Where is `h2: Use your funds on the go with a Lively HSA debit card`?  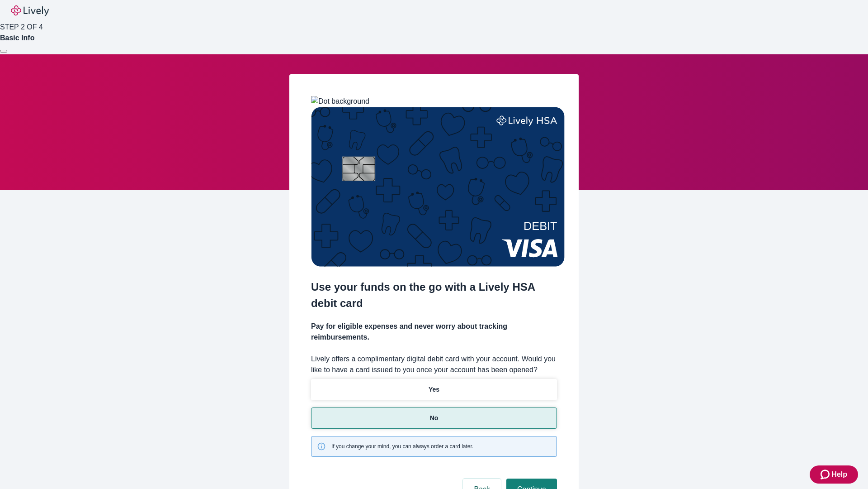 h2: Use your funds on the go with a Lively HSA debit card is located at coordinates (434, 295).